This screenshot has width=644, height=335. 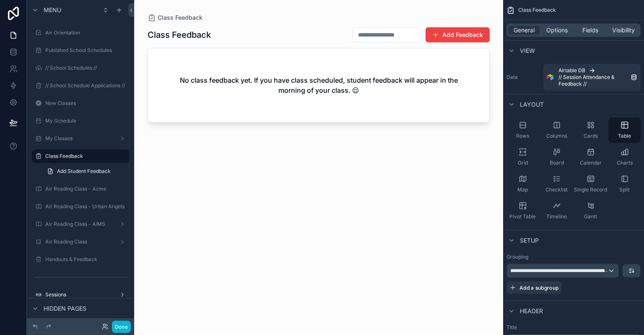 I want to click on button: Columns, so click(x=556, y=130).